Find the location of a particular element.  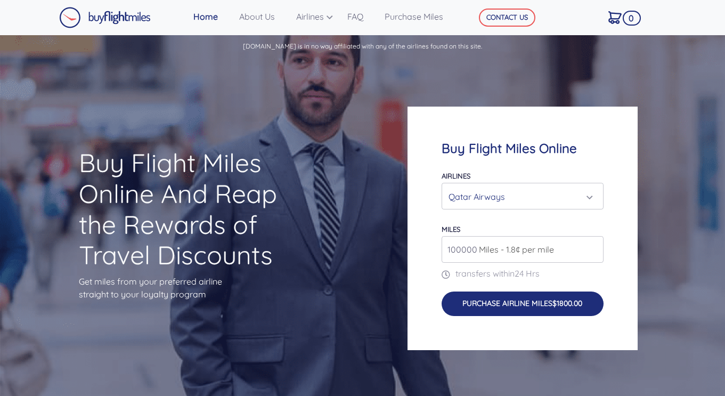

a: FAQ is located at coordinates (362, 17).